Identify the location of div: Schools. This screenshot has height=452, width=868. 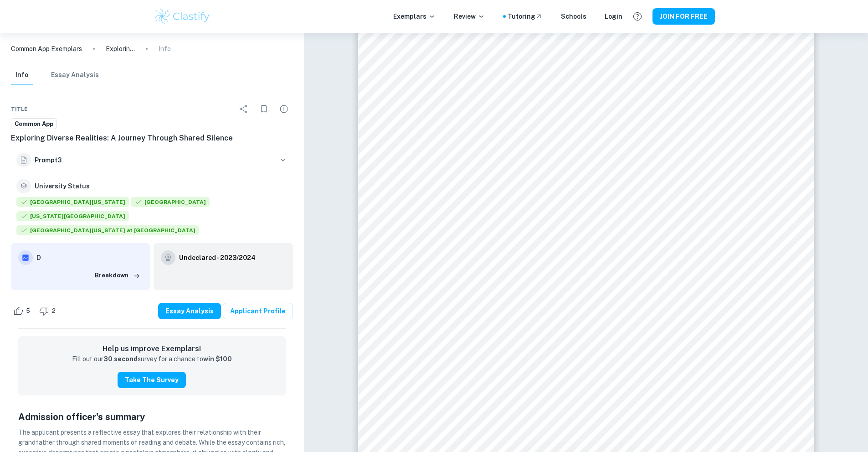
(574, 17).